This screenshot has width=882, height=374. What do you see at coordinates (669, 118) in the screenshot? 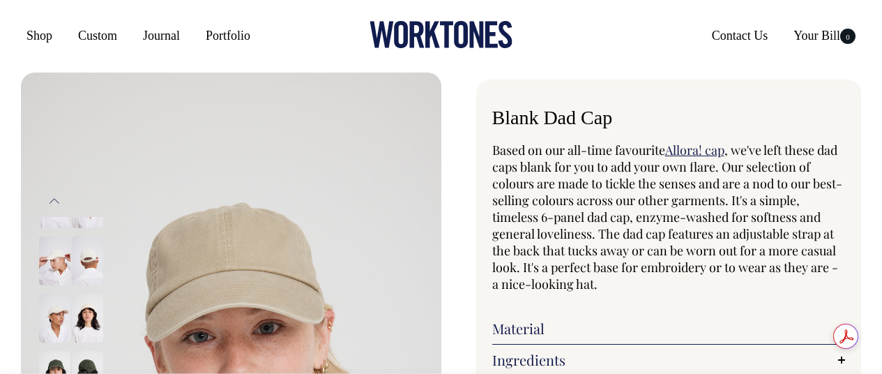
I see `h1: Blank Dad Cap` at bounding box center [669, 118].